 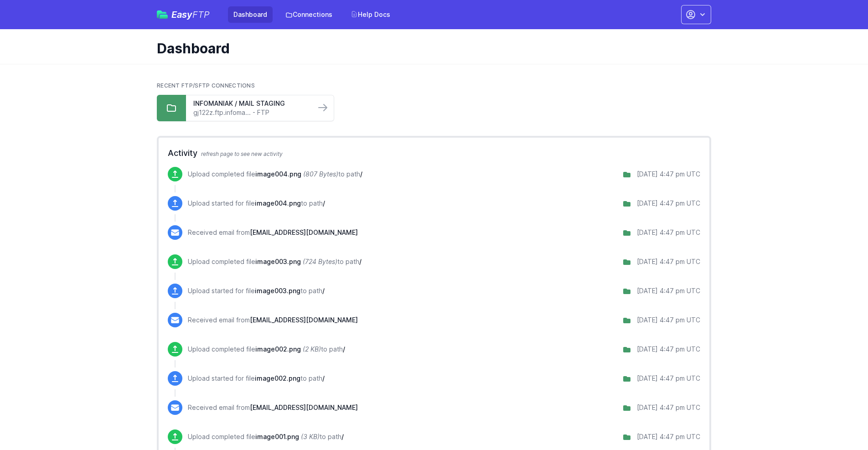 What do you see at coordinates (191, 14) in the screenshot?
I see `span: Easy` at bounding box center [191, 14].